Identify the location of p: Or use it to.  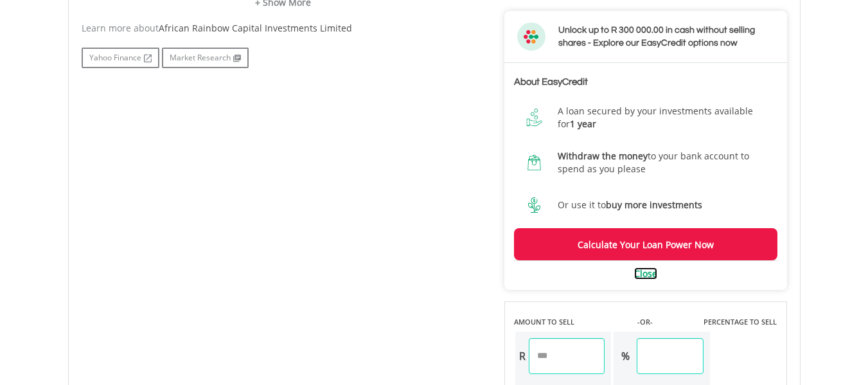
(630, 205).